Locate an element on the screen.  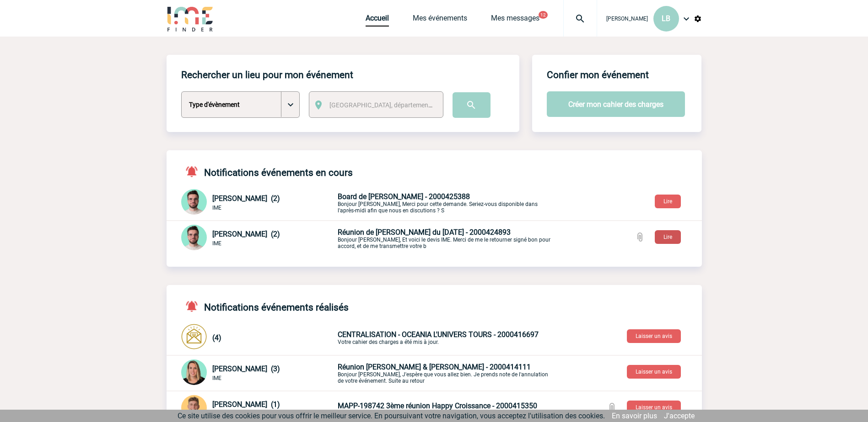
a: (4) CENTRALISATION - OCEANIA L'UNIVERS TOURS - 2000416697Votre cahier des charges a été mis à jour. is located at coordinates (367, 337).